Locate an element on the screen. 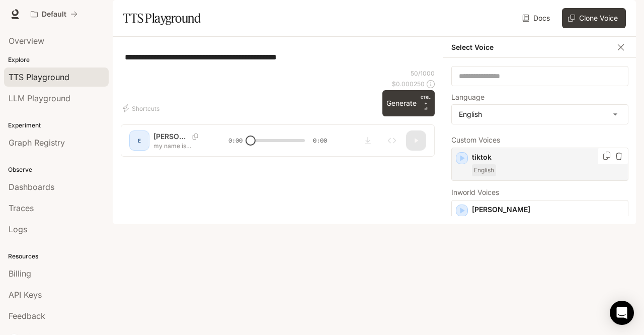 The width and height of the screenshot is (644, 335). button: Copy Voice ID is located at coordinates (607, 155).